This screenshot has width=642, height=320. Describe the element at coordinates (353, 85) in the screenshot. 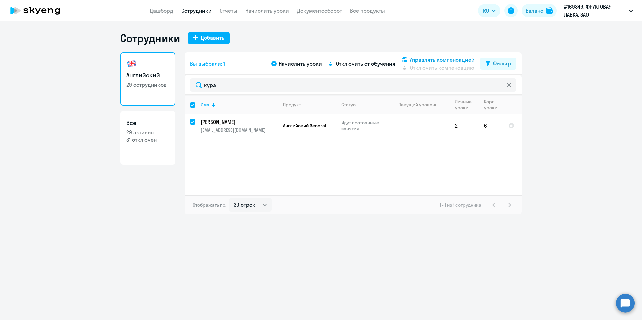

I see `input: Поиск по имени, email, продукту или статусу` at that location.